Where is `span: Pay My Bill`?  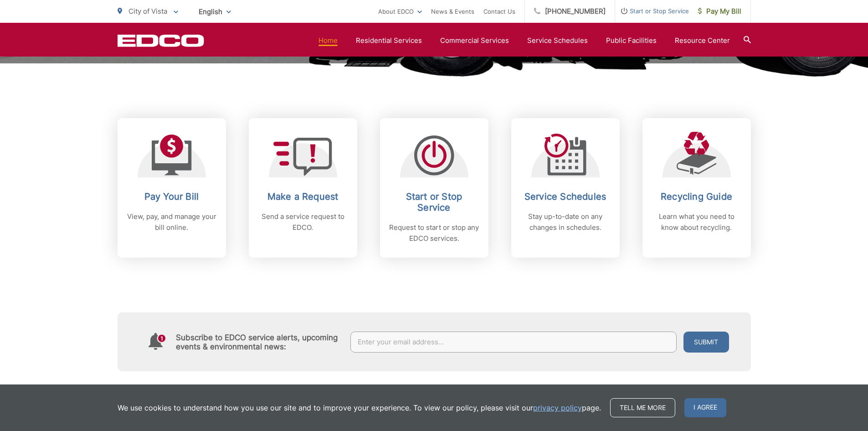 span: Pay My Bill is located at coordinates (719, 11).